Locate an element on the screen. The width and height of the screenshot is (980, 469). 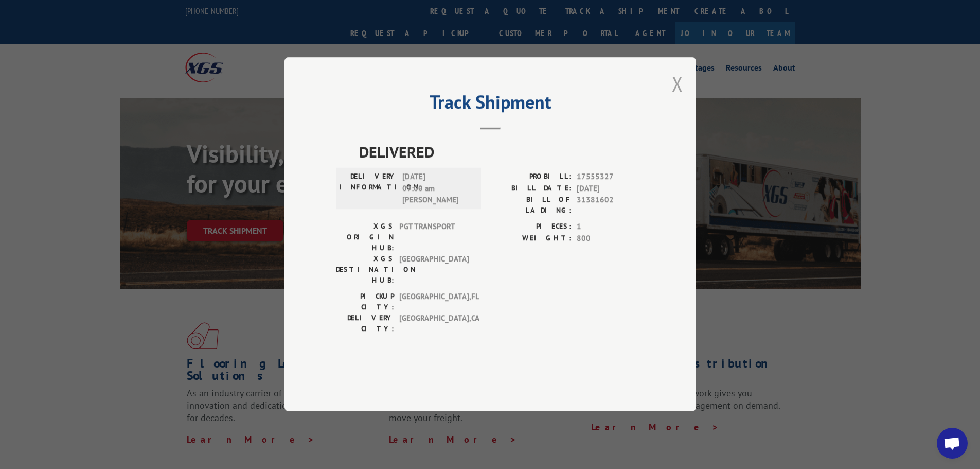
span: 1 is located at coordinates (611, 227).